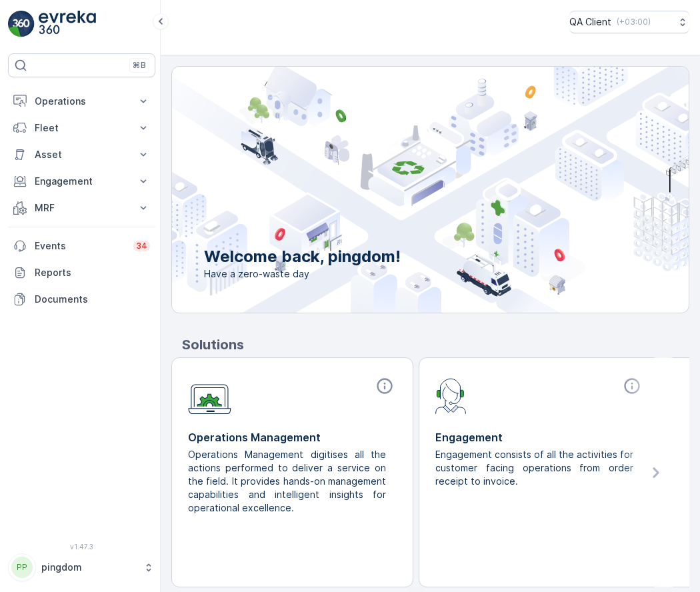  What do you see at coordinates (81, 299) in the screenshot?
I see `a: Documents` at bounding box center [81, 299].